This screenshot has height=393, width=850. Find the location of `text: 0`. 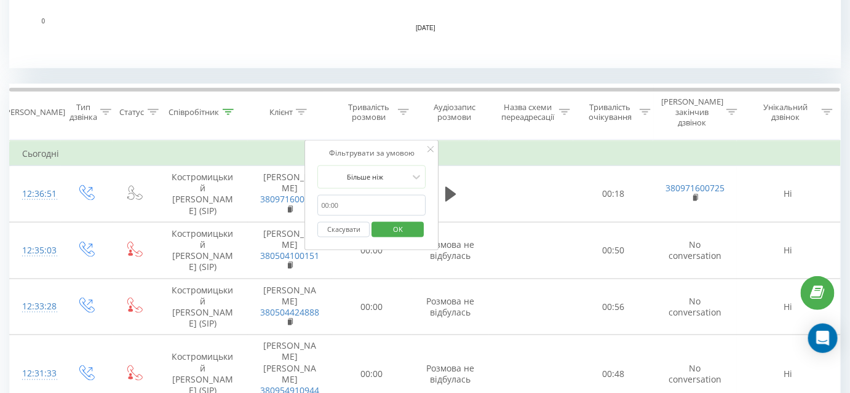

text: 0 is located at coordinates (43, 21).